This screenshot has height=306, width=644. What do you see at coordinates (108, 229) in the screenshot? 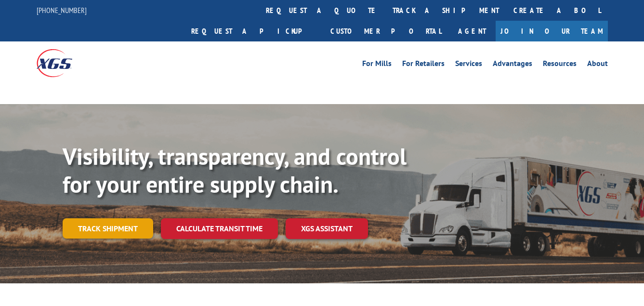
I see `a: Track shipment` at bounding box center [108, 229].